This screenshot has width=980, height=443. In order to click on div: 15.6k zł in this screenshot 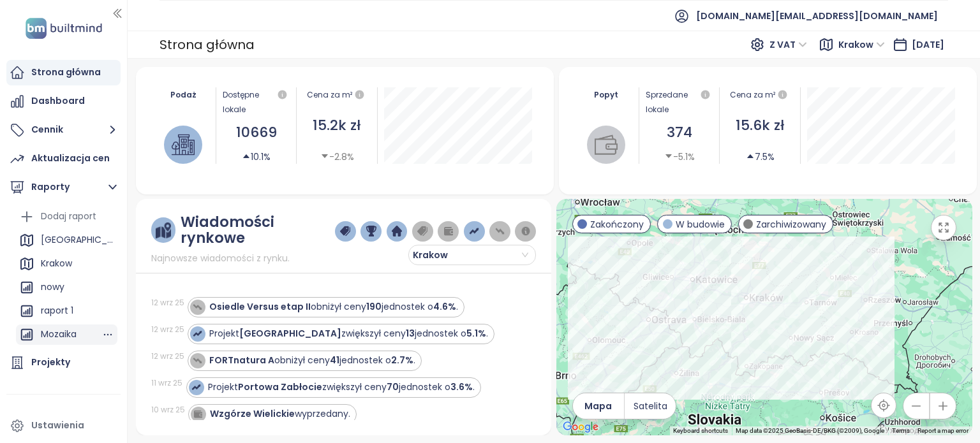, I will do `click(760, 125)`.